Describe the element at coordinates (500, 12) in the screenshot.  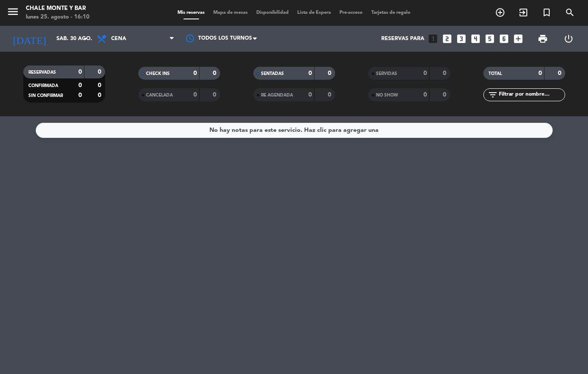
I see `i: add_circle_outline` at that location.